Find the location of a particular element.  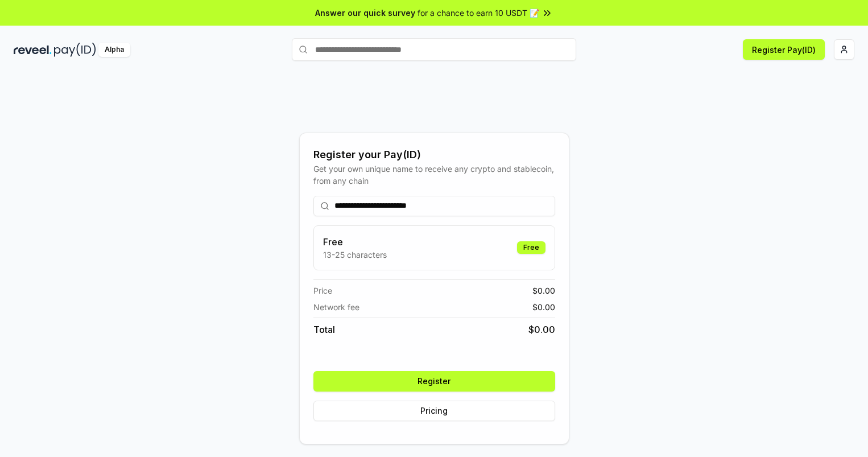

button: Register Pay(ID) is located at coordinates (784, 50).